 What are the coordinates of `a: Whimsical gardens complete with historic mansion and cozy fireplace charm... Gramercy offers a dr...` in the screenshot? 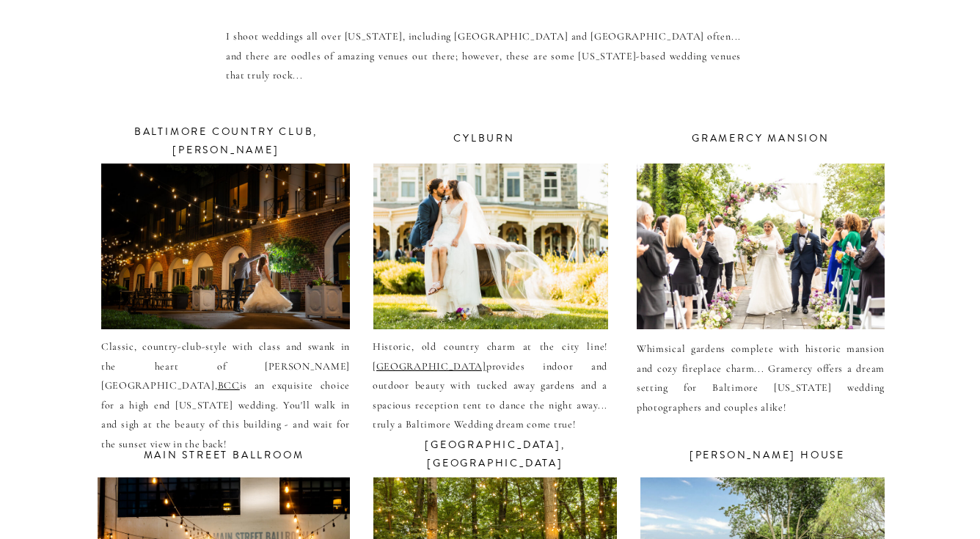 It's located at (761, 388).